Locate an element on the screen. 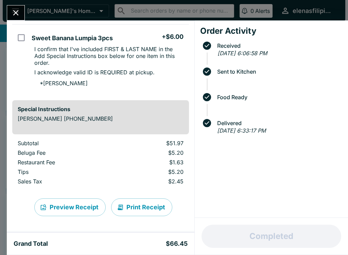 Image resolution: width=348 pixels, height=255 pixels. p: I confirm that I've included FIRST & LAST NAME in the Add Special Instructions box below for one ... is located at coordinates (109, 56).